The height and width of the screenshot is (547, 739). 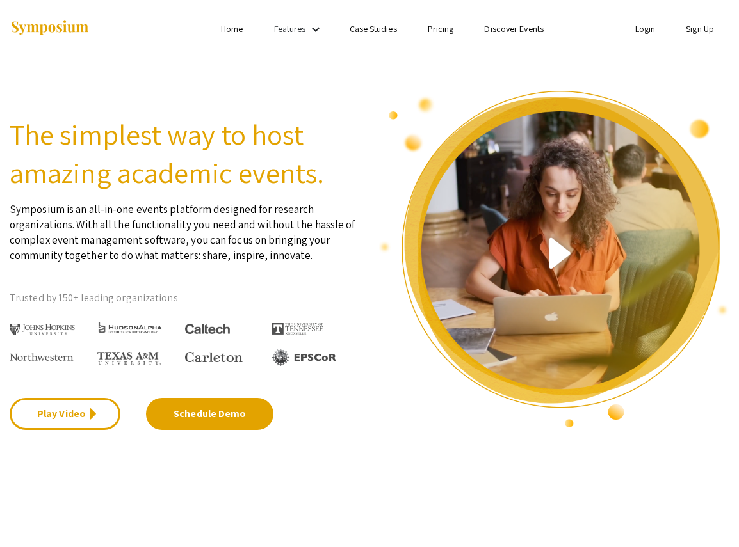 What do you see at coordinates (184, 227) in the screenshot?
I see `p: Symposium is an all-in-one events platform designed for research organizations. With all the func...` at bounding box center [184, 227].